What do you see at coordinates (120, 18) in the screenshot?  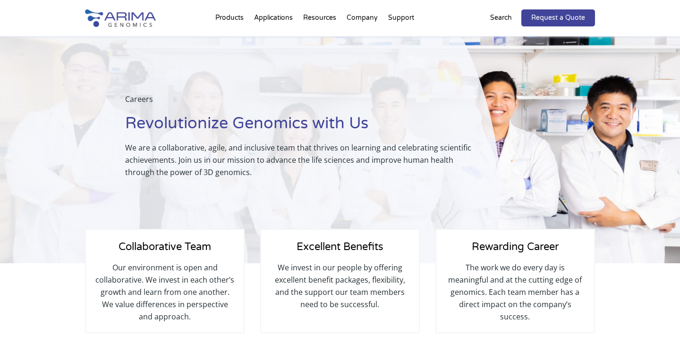 I see `img: Arima-Genomics-logo` at bounding box center [120, 18].